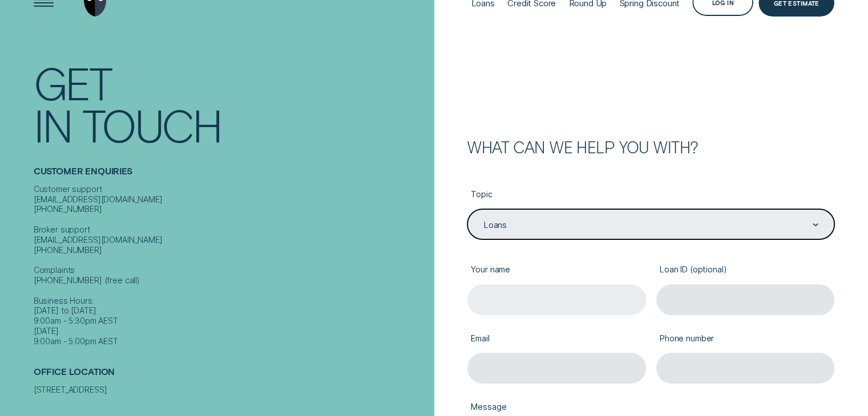  What do you see at coordinates (231, 103) in the screenshot?
I see `h1: Get In Touch` at bounding box center [231, 103].